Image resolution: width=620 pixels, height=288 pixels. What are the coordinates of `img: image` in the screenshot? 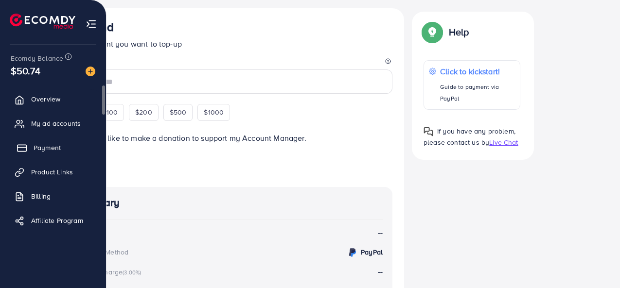 It's located at (90, 72).